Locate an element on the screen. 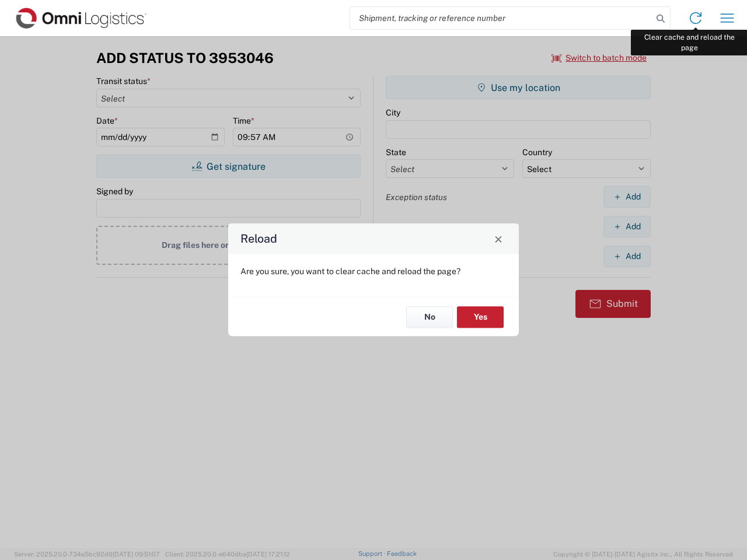 The image size is (747, 560). input: Shipment, tracking or reference number is located at coordinates (501, 18).